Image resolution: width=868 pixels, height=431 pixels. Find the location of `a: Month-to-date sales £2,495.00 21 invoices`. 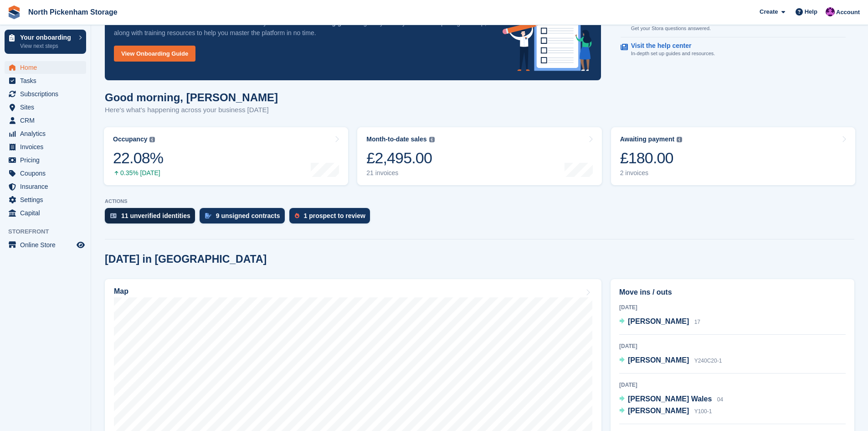

a: Month-to-date sales £2,495.00 21 invoices is located at coordinates (480, 156).